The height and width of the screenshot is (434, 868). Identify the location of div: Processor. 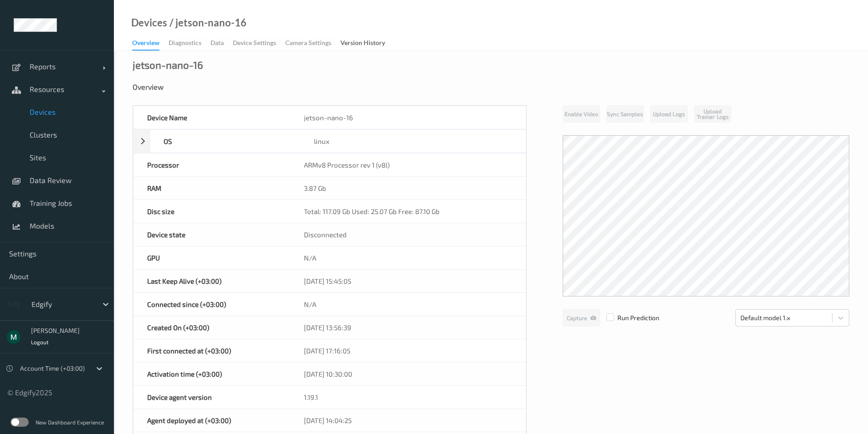
(212, 165).